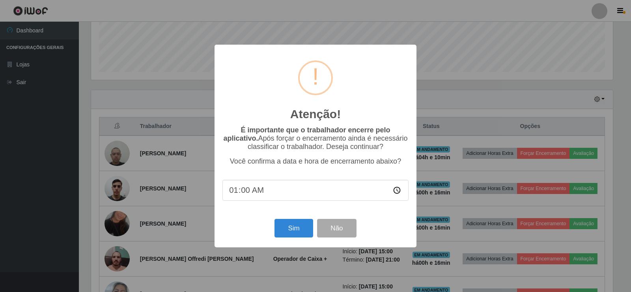 Image resolution: width=631 pixels, height=292 pixels. Describe the element at coordinates (316, 114) in the screenshot. I see `h2: Atenção!` at that location.